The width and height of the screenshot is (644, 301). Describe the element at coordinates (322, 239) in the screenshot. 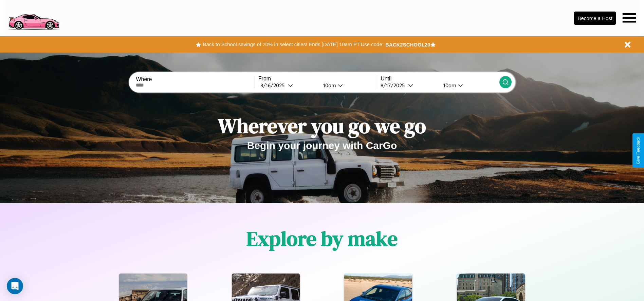

I see `h1: Explore by make` at that location.